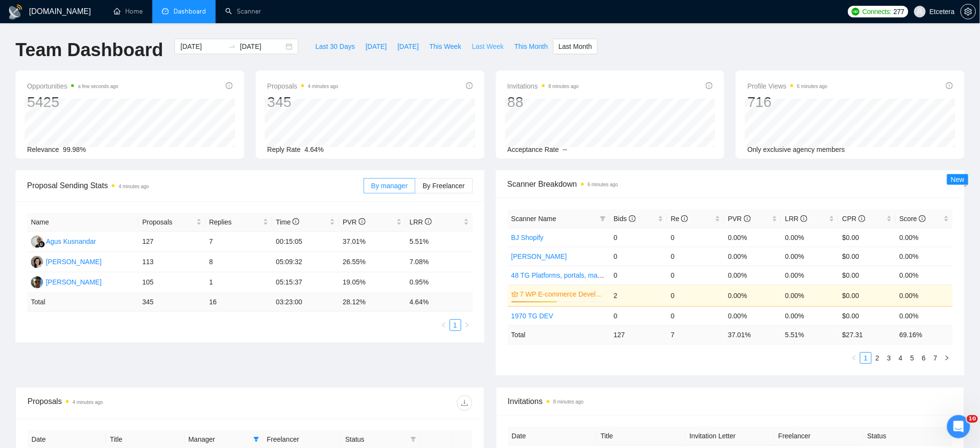 This screenshot has height=448, width=980. I want to click on span: By manager, so click(389, 186).